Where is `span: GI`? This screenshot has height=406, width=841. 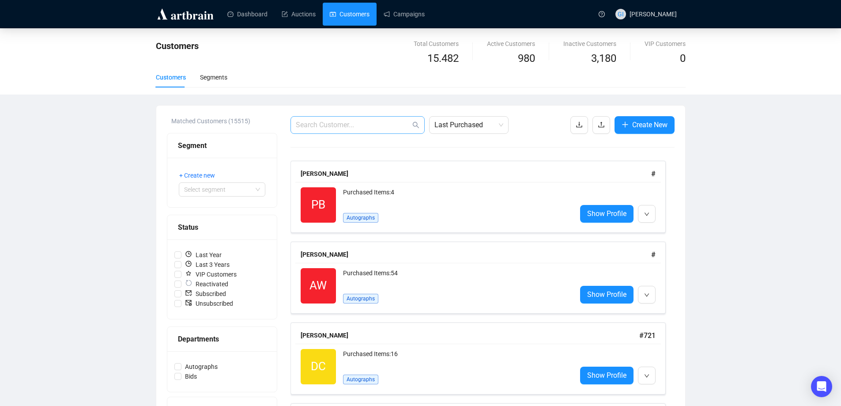
span: GI is located at coordinates (621, 14).